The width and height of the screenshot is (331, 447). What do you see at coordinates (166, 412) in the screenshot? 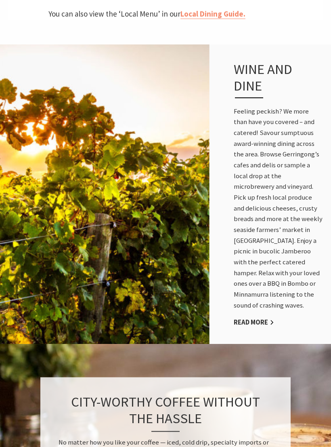
I see `h3: City-worthy coffee without the hassle` at bounding box center [166, 412].